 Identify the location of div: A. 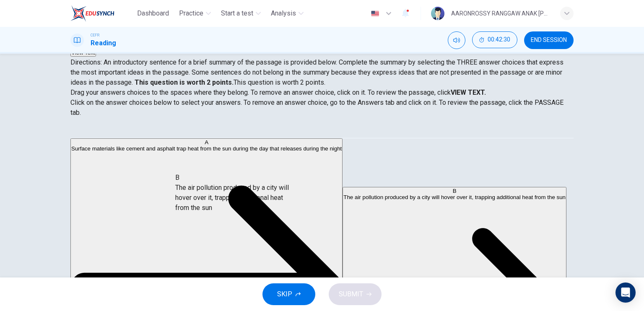
(206, 142).